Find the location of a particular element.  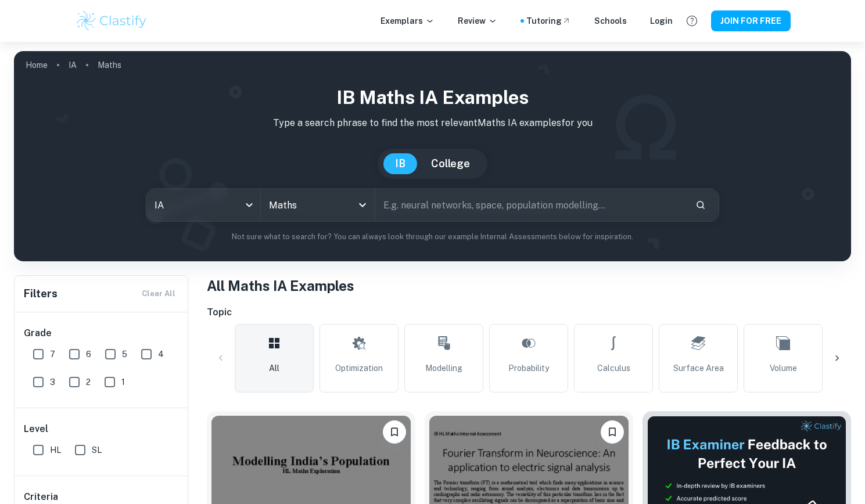

img: Clastify logo is located at coordinates (111, 21).